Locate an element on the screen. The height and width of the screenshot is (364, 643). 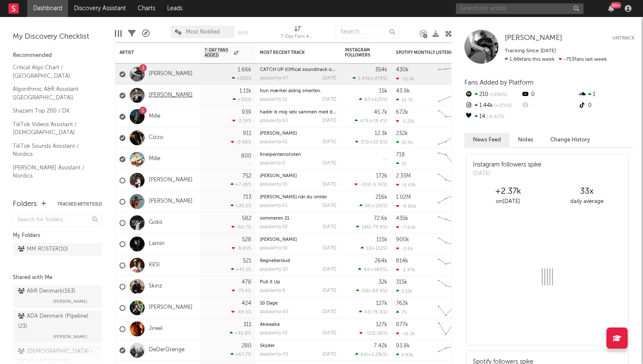
div: 115k is located at coordinates (382, 240).